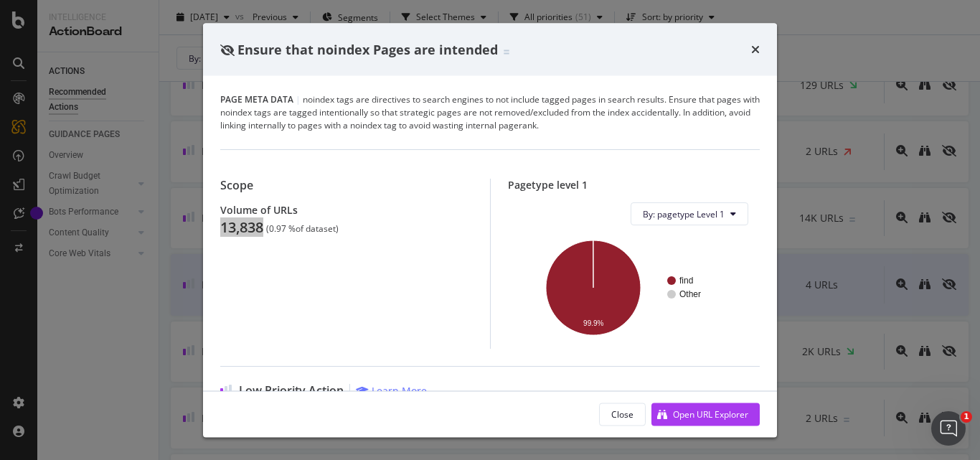 The width and height of the screenshot is (980, 460). What do you see at coordinates (705, 414) in the screenshot?
I see `button: Open URL Explorer` at bounding box center [705, 414].